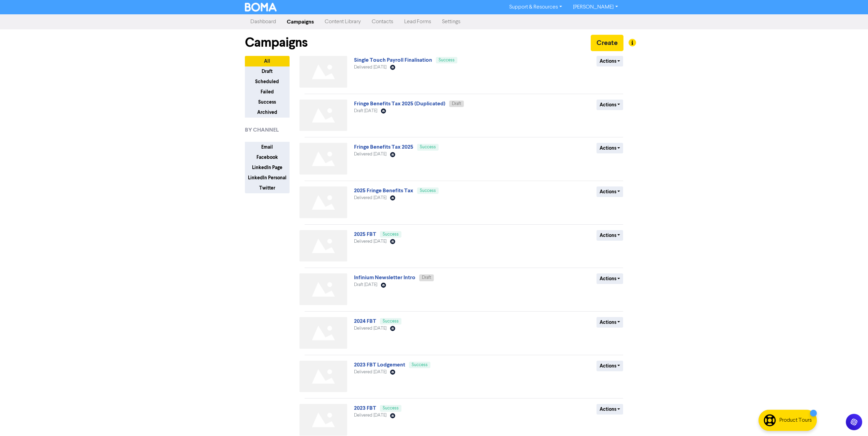 This screenshot has height=436, width=868. What do you see at coordinates (300, 22) in the screenshot?
I see `a: Campaigns` at bounding box center [300, 22].